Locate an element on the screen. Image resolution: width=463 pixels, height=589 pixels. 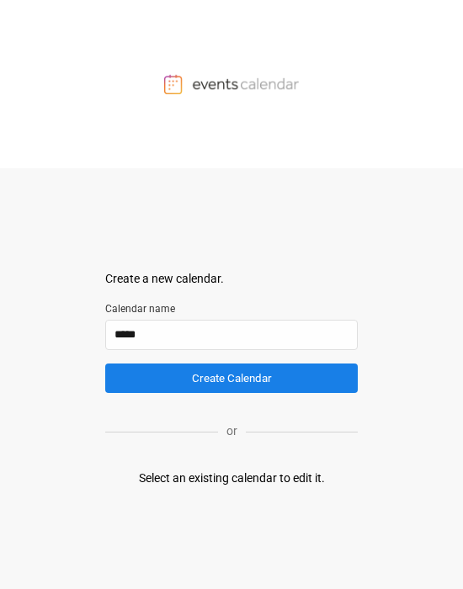
label: Calendar name is located at coordinates (231, 309).